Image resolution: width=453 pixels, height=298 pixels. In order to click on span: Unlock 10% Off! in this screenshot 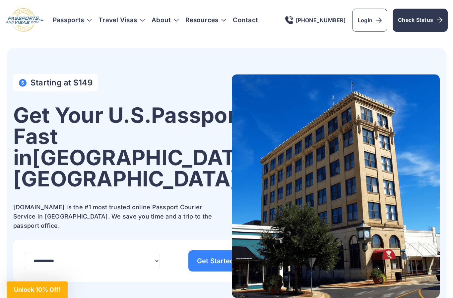, I will do `click(37, 290)`.